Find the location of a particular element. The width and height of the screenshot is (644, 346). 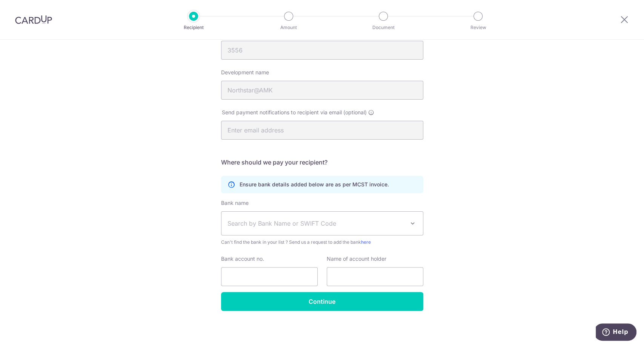

p: Review is located at coordinates (478, 28).